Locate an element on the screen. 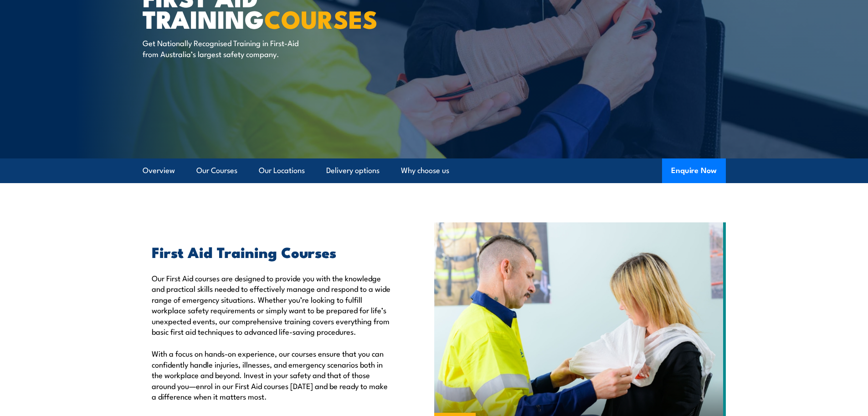  p: Get Nationally Recognised Training in First-Aid from Australia’s largest safety company. is located at coordinates (226, 48).